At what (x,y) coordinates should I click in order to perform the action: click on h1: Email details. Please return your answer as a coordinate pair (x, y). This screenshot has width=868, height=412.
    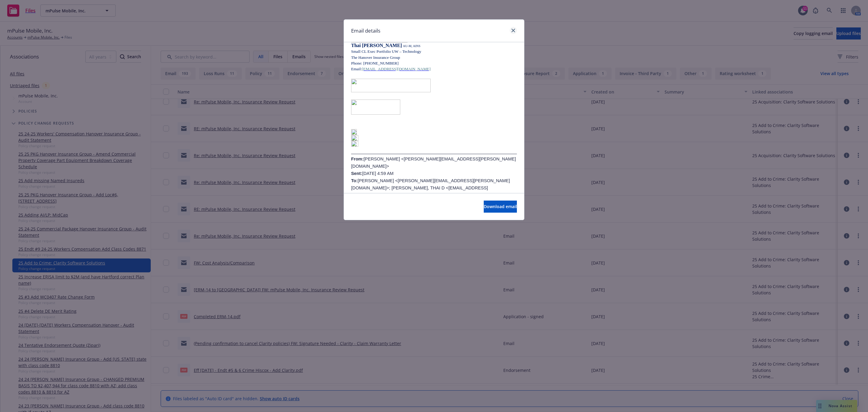
    Looking at the image, I should click on (365, 31).